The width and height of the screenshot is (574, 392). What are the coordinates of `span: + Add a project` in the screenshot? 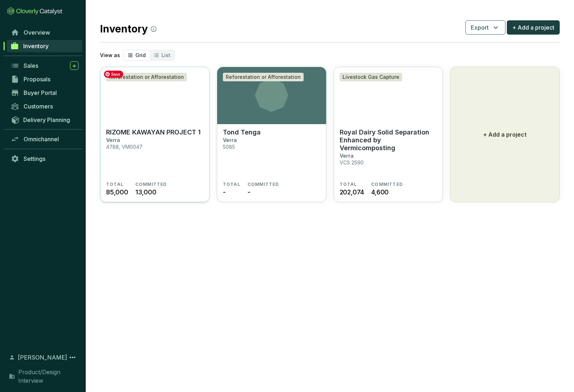 It's located at (533, 27).